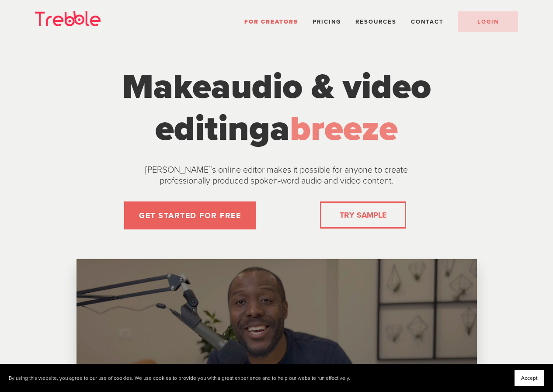 The height and width of the screenshot is (392, 553). I want to click on span: Contact, so click(427, 22).